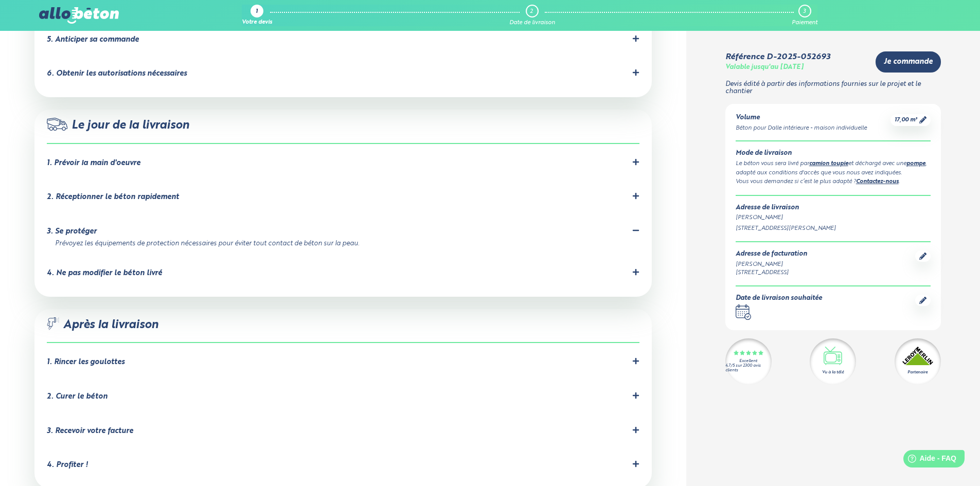 The image size is (980, 486). What do you see at coordinates (117, 74) in the screenshot?
I see `div: 6. Obtenir les autorisations nécessaires` at bounding box center [117, 74].